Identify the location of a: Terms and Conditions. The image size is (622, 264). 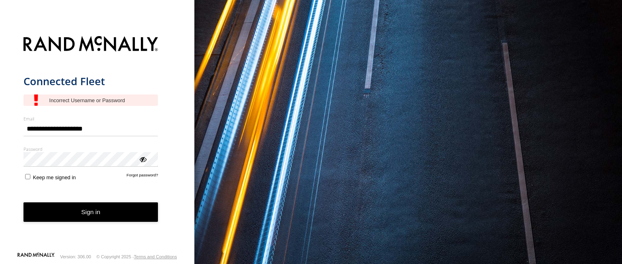
(155, 256).